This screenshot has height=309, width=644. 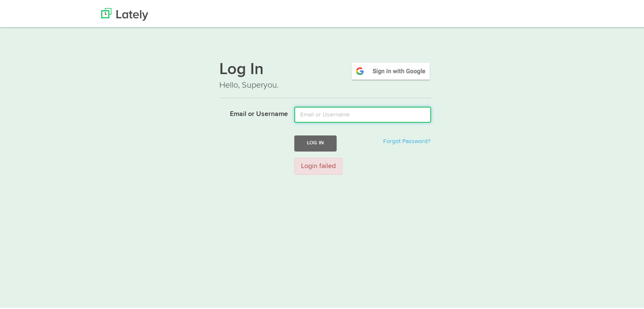 What do you see at coordinates (362, 113) in the screenshot?
I see `input: Email or Username` at bounding box center [362, 113].